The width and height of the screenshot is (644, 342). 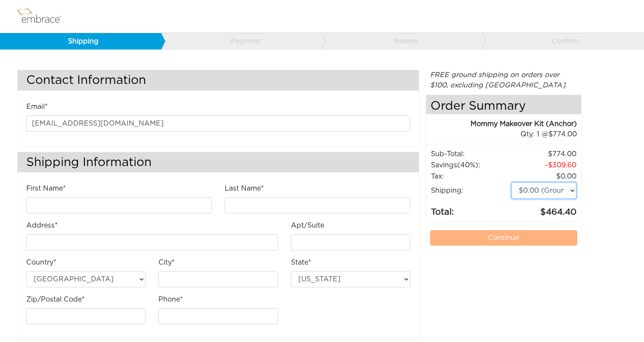 What do you see at coordinates (218, 162) in the screenshot?
I see `h3: Shipping Information` at bounding box center [218, 162].